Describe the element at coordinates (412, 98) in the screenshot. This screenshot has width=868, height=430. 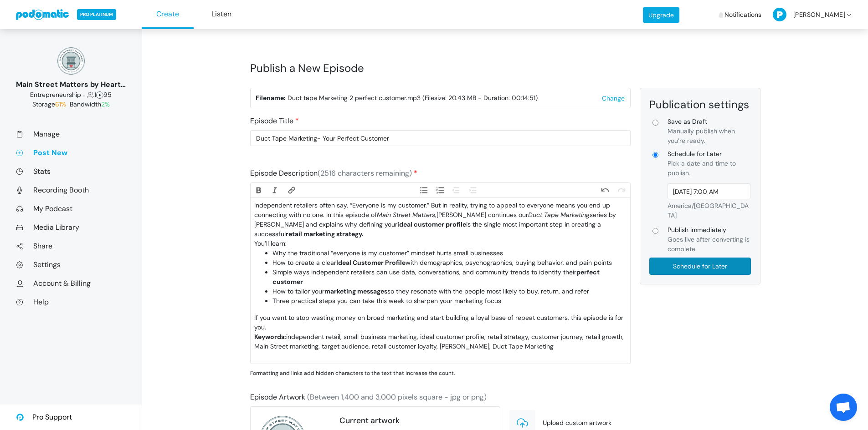
I see `span: Duct tape Marketing 2 perfect customer.mp3 (Filesize: 20.43 MB - Duration: 00:14:51)` at that location.